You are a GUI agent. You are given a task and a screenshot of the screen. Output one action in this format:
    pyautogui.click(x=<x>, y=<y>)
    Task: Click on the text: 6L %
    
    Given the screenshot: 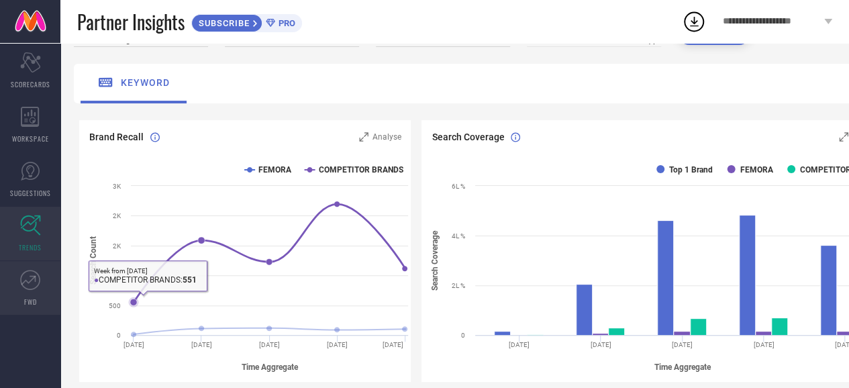 What is the action you would take?
    pyautogui.click(x=459, y=186)
    